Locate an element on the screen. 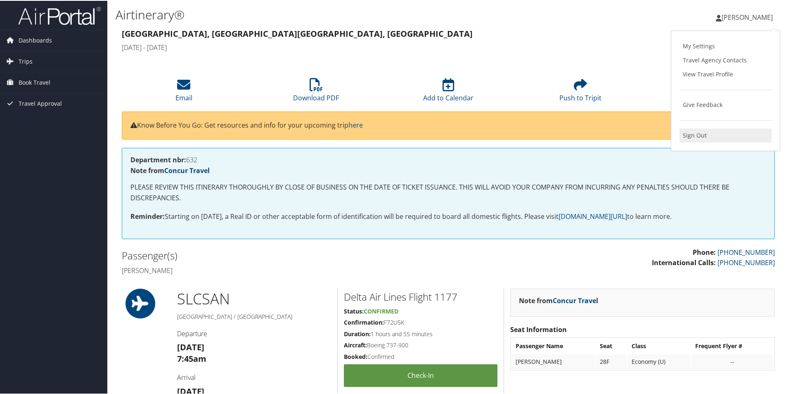 This screenshot has height=394, width=786. strong: Aircraft: is located at coordinates (355, 344).